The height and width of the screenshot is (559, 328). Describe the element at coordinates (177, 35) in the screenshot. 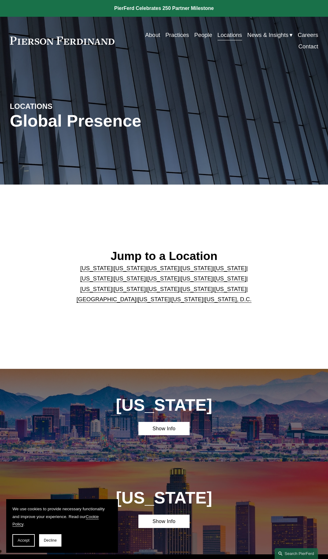

I see `a: Practices` at that location.